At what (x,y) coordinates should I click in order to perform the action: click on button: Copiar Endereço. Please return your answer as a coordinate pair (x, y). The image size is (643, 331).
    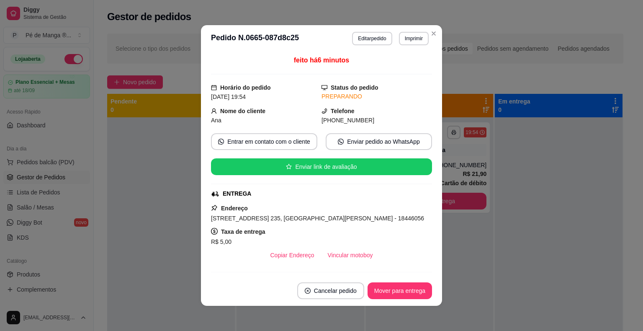
    Looking at the image, I should click on (292, 255).